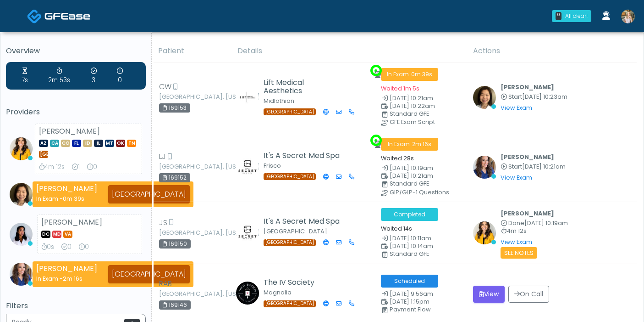  Describe the element at coordinates (535, 223) in the screenshot. I see `small: Completed at` at that location.